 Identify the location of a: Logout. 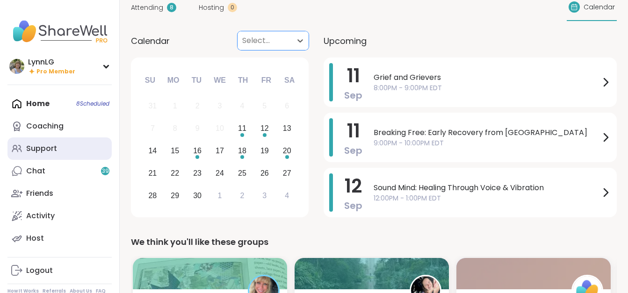
(59, 271).